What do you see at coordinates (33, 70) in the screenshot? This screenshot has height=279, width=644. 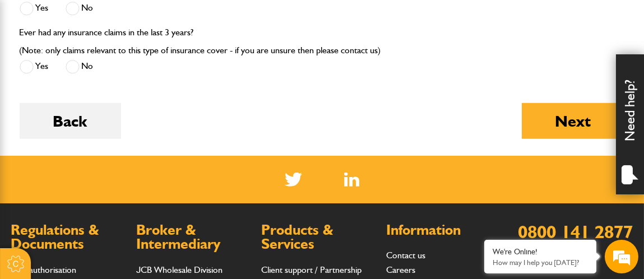 I see `img: d_20077148190_company_1631870298795_20077148190` at bounding box center [33, 70].